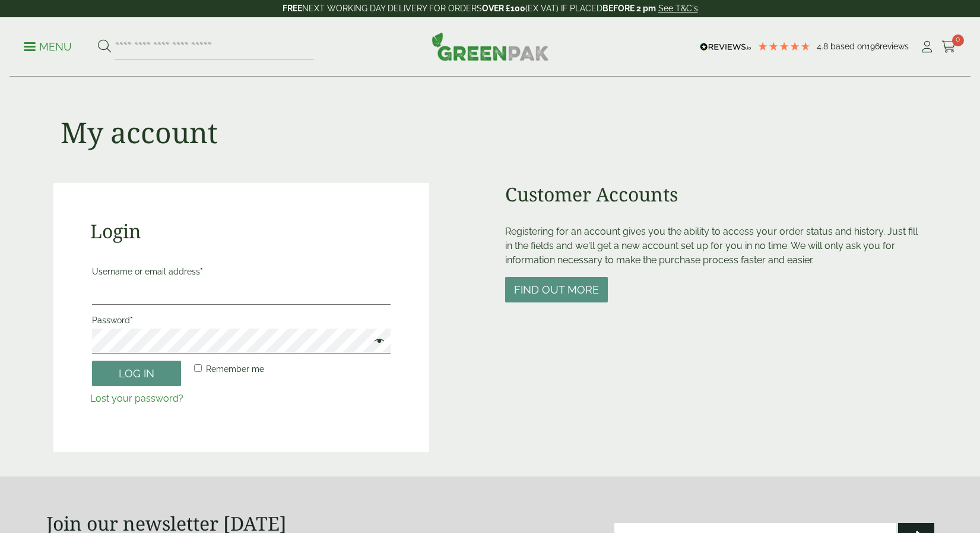  What do you see at coordinates (136, 373) in the screenshot?
I see `button: Log in` at bounding box center [136, 373].